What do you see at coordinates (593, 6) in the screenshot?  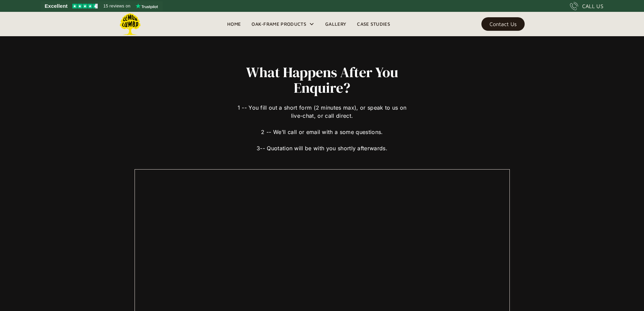 I see `div: CALL US` at bounding box center [593, 6].